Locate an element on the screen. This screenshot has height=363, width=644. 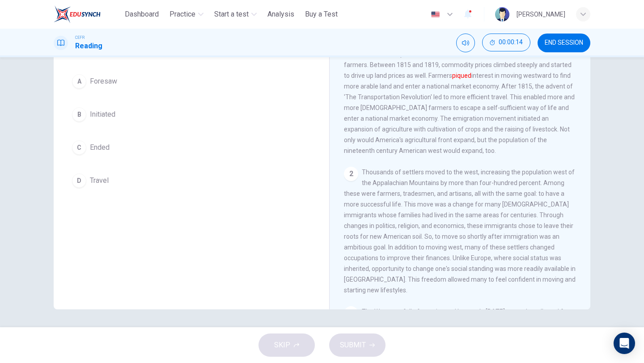
a: Dashboard is located at coordinates (142, 14).